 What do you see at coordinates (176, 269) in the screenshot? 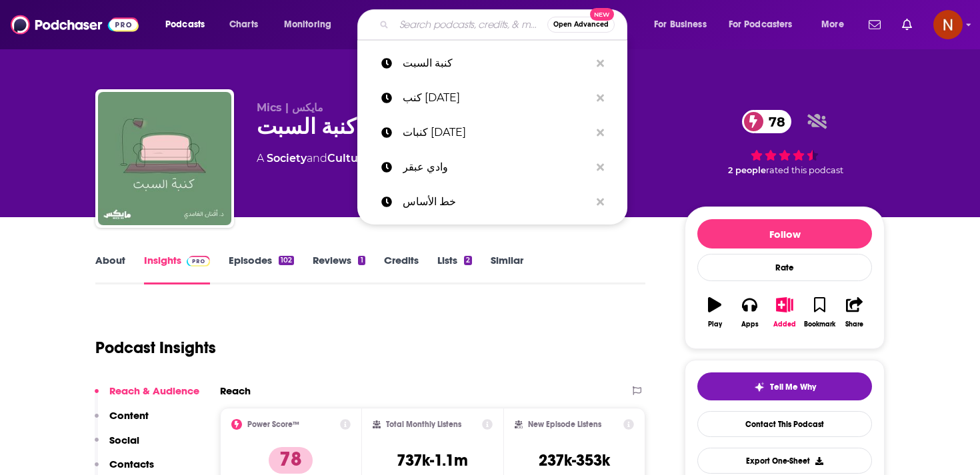
I see `a: InsightsPodchaser Pro` at bounding box center [176, 269].